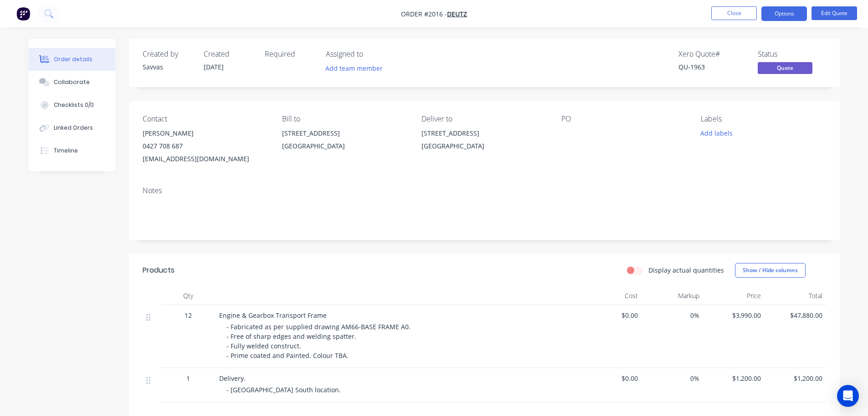  What do you see at coordinates (733, 314) in the screenshot?
I see `span: $3,990.00` at bounding box center [733, 314].